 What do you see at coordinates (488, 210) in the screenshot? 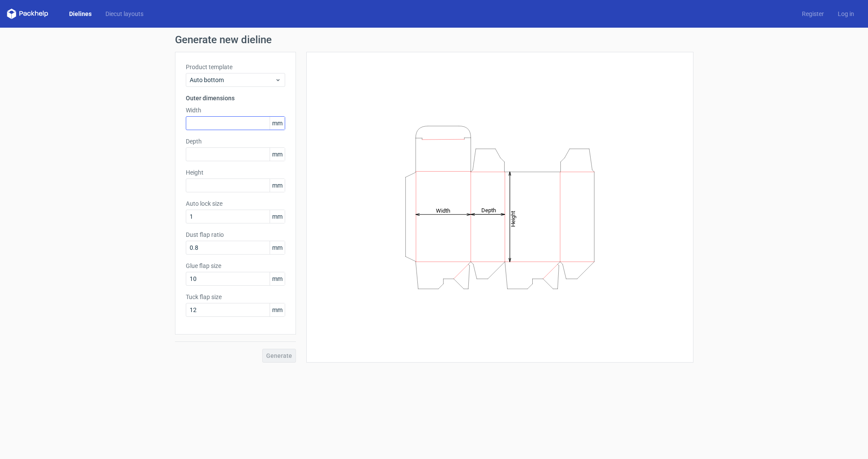
I see `tspan: Depth` at bounding box center [488, 210].